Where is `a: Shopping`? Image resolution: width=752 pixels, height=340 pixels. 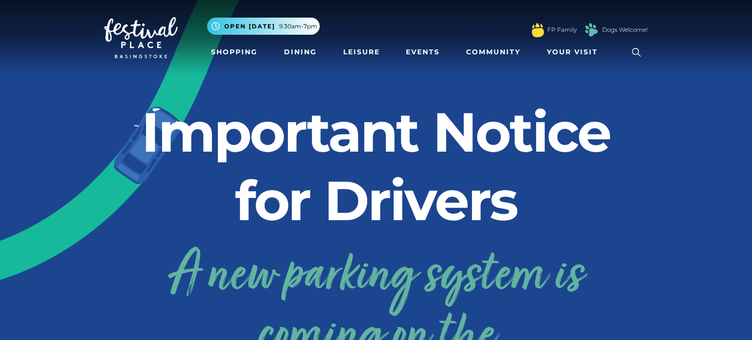 a: Shopping is located at coordinates (234, 52).